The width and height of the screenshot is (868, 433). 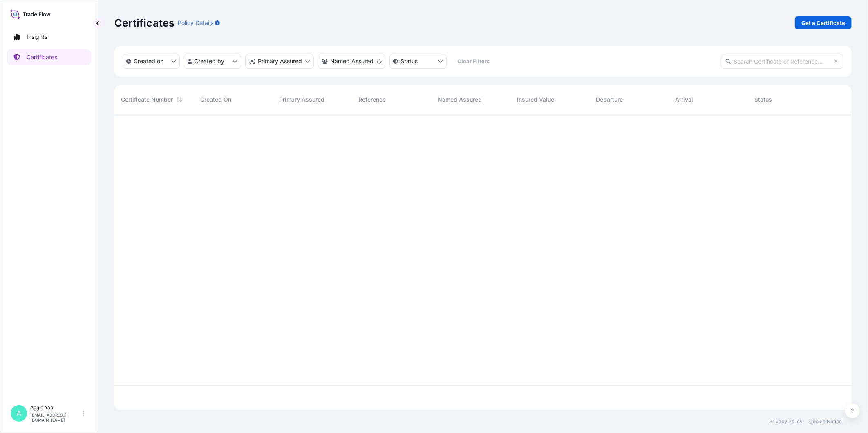 What do you see at coordinates (826, 422) in the screenshot?
I see `p: Cookie Notice` at bounding box center [826, 422].